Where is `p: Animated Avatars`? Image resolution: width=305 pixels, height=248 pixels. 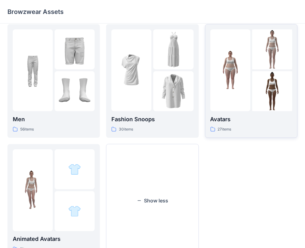 p: Animated Avatars is located at coordinates (54, 239).